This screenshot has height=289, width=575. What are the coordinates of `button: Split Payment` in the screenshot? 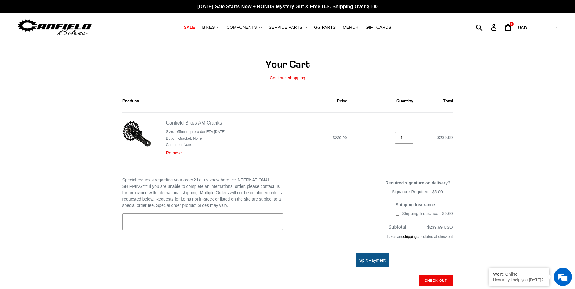 It's located at (372, 260).